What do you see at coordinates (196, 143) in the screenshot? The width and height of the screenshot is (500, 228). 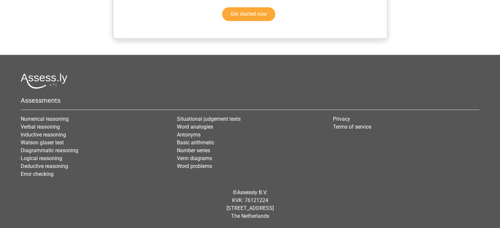 I see `a: Basic arithmetic` at bounding box center [196, 143].